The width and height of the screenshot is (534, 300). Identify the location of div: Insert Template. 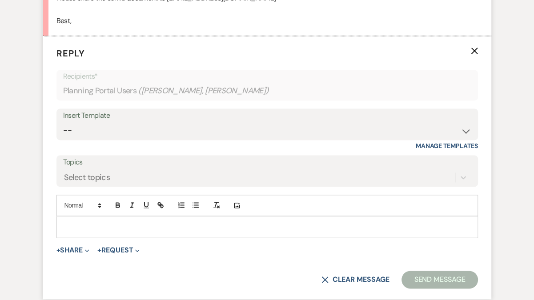
(267, 116).